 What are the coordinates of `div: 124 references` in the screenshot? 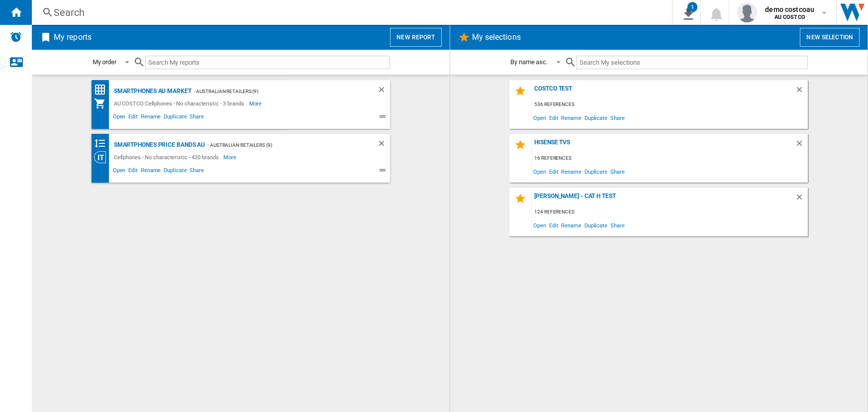 It's located at (670, 212).